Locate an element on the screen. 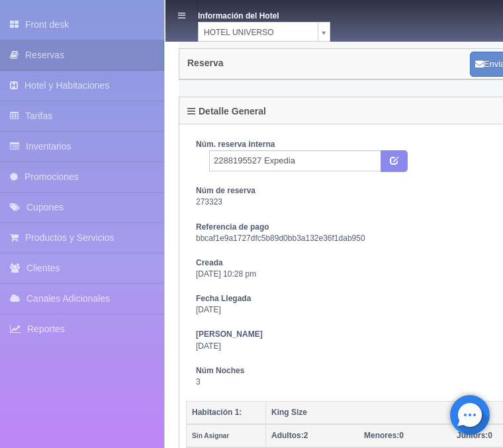 The height and width of the screenshot is (448, 503). h4: Reserva is located at coordinates (205, 63).